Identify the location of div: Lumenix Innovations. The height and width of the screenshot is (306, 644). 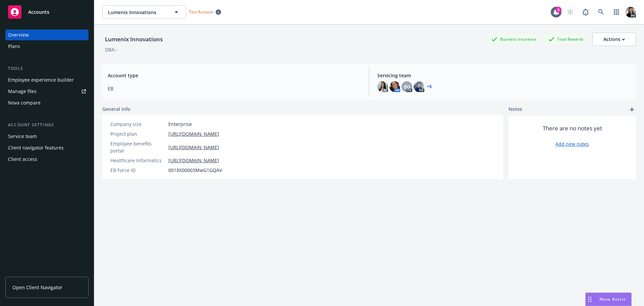
(134, 39).